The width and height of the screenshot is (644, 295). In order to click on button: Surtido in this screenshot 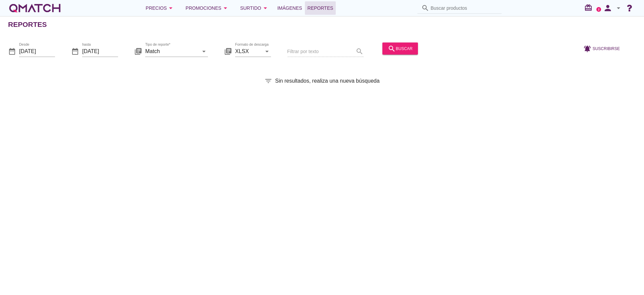, I will do `click(254, 8)`.